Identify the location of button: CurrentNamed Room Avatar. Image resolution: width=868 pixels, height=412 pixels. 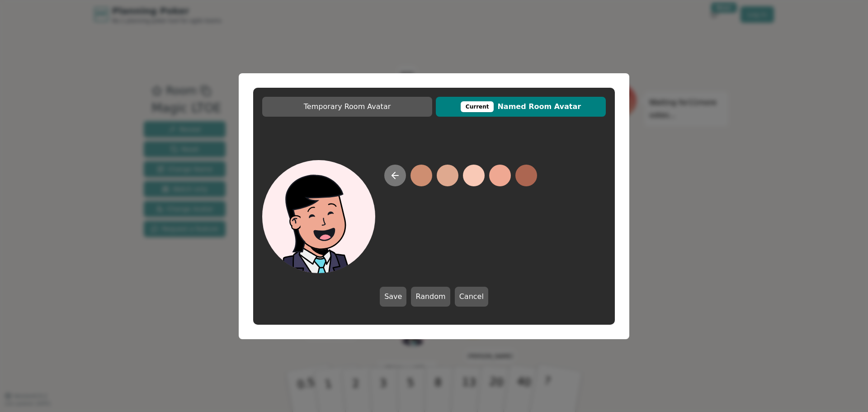
(521, 106).